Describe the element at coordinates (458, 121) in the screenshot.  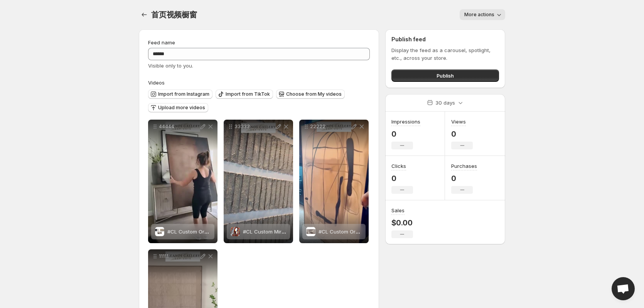
I see `h3: Views` at that location.